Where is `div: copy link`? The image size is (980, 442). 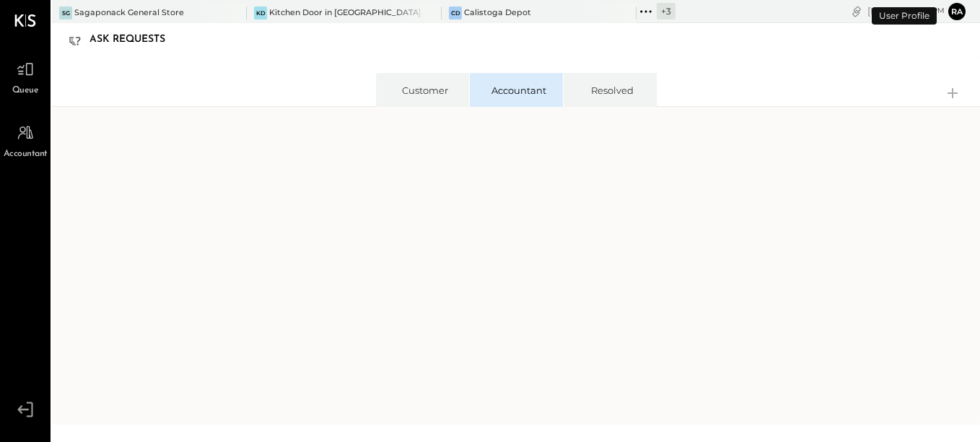 div: copy link is located at coordinates (857, 11).